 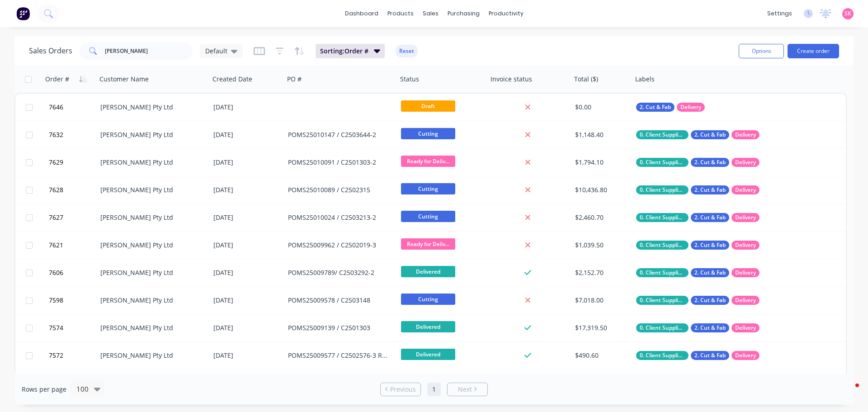 What do you see at coordinates (512, 79) in the screenshot?
I see `div: Invoice status` at bounding box center [512, 79].